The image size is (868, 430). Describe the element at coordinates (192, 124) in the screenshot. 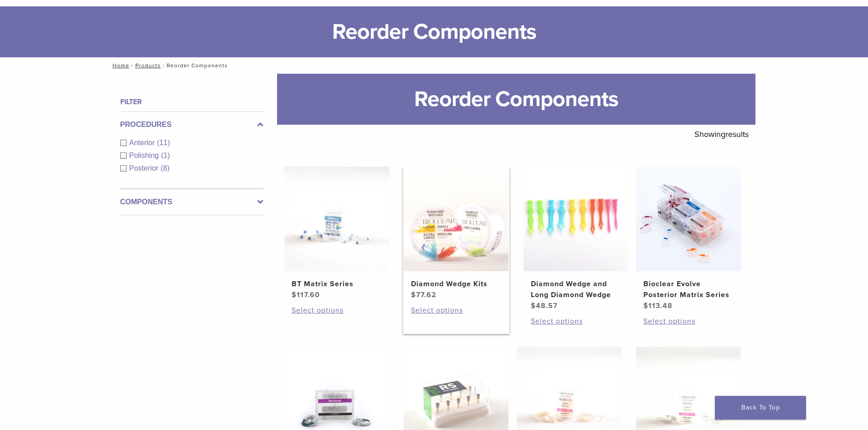

I see `label: Procedures` at that location.